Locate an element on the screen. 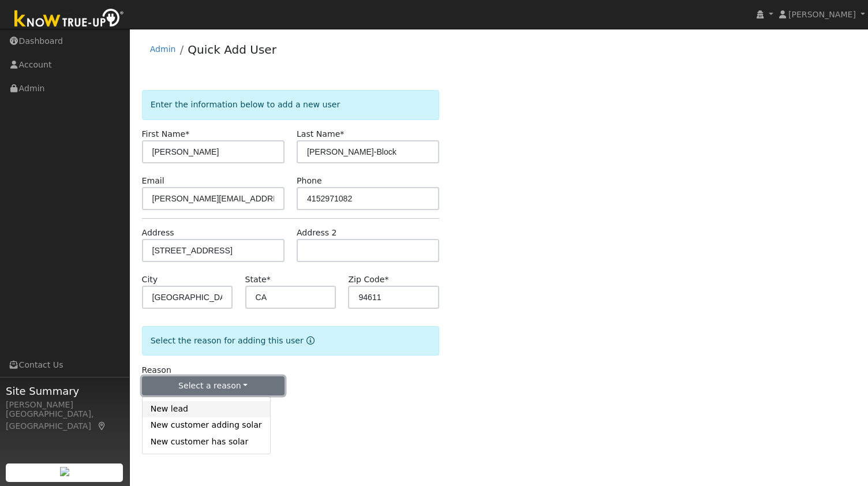 This screenshot has height=486, width=868. a: Map is located at coordinates (102, 426).